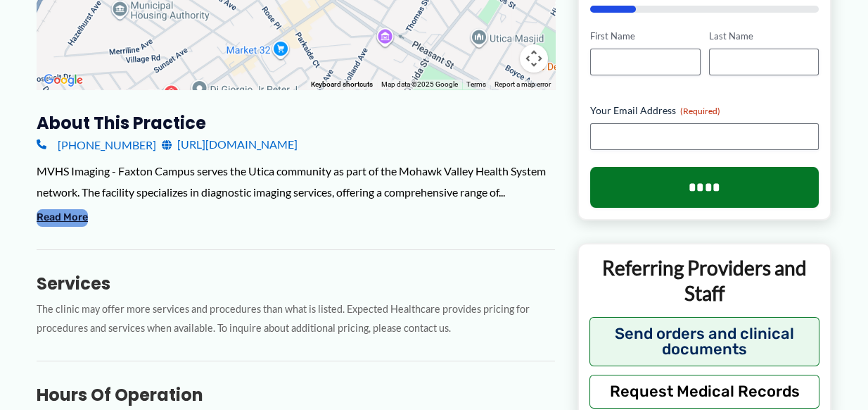 The width and height of the screenshot is (868, 410). What do you see at coordinates (295, 394) in the screenshot?
I see `h3: Hours of Operation` at bounding box center [295, 394].